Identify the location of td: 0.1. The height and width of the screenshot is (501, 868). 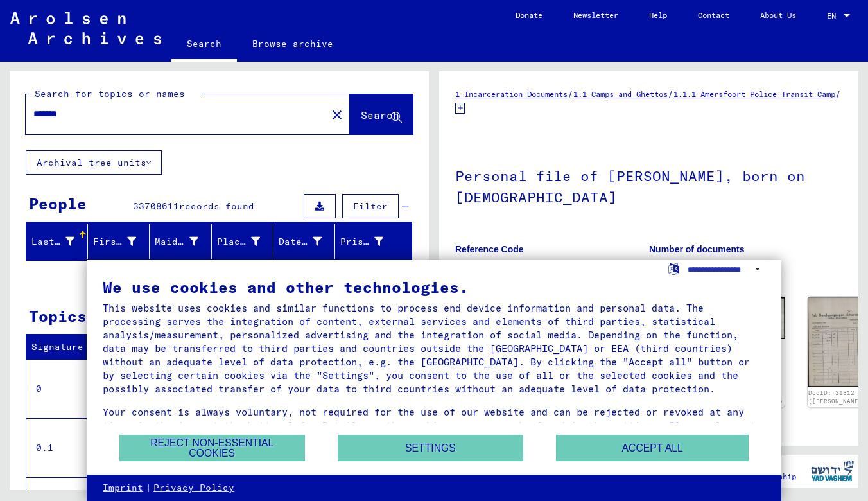
(71, 448).